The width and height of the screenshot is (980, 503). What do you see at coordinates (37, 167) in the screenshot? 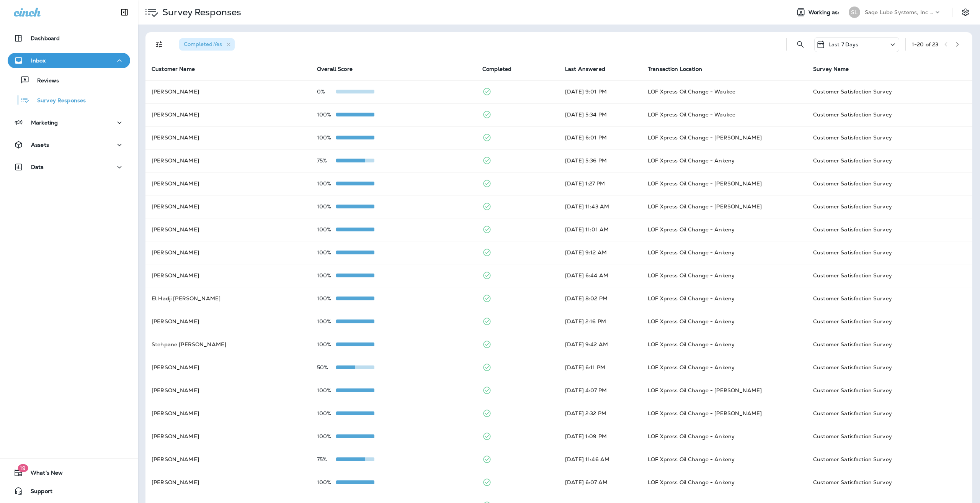
I see `p: Data` at bounding box center [37, 167].